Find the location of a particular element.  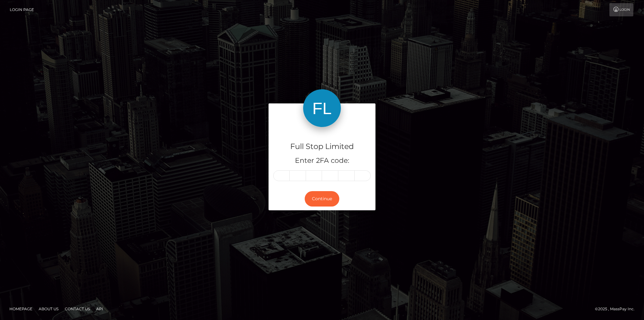

a: Contact Us is located at coordinates (77, 309).